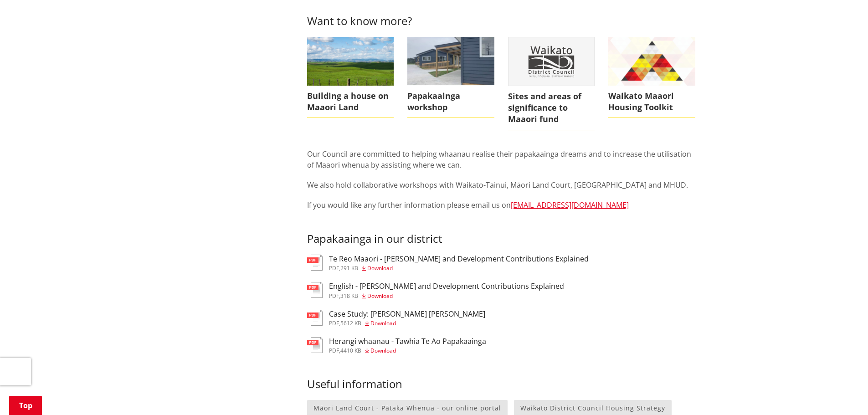 The width and height of the screenshot is (868, 415). Describe the element at coordinates (350, 78) in the screenshot. I see `a: Building a house on Maaori Land` at that location.